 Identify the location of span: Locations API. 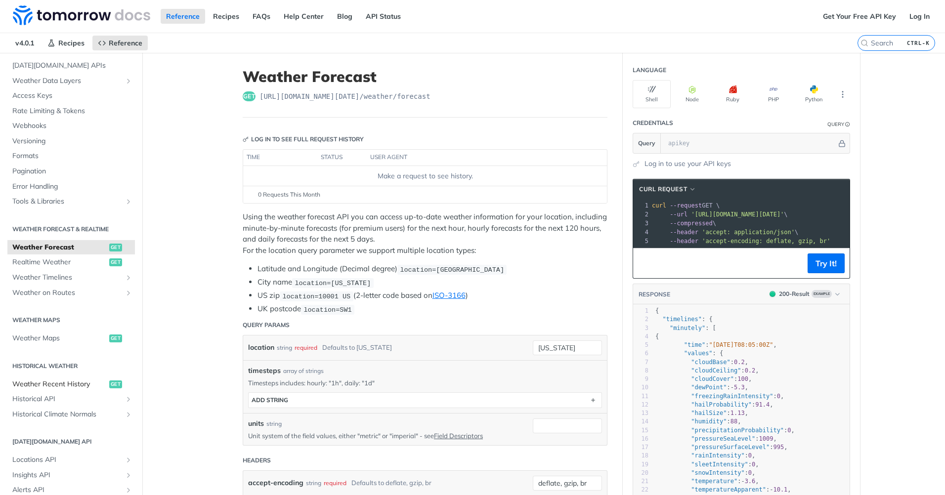
(67, 460).